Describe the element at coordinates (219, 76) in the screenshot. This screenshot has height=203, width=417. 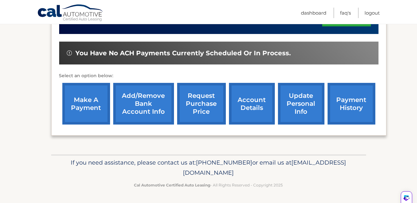
I see `p: Select an option below:` at that location.